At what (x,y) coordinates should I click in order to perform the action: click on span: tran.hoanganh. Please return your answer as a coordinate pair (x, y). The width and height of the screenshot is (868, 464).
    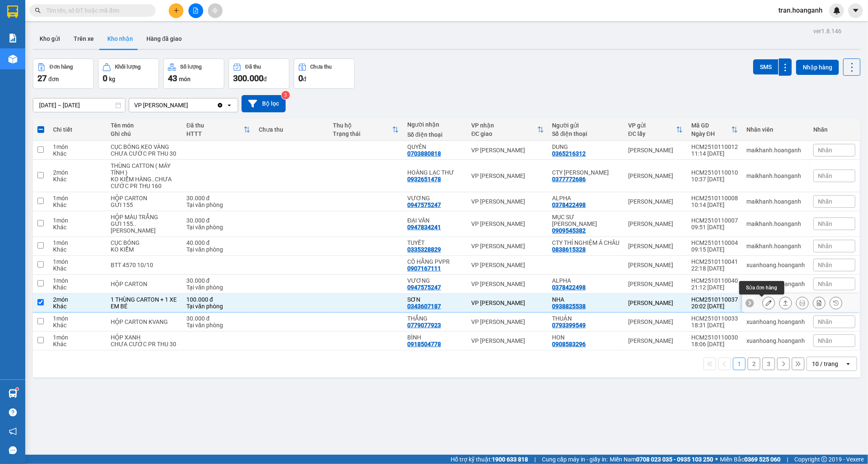
    Looking at the image, I should click on (800, 10).